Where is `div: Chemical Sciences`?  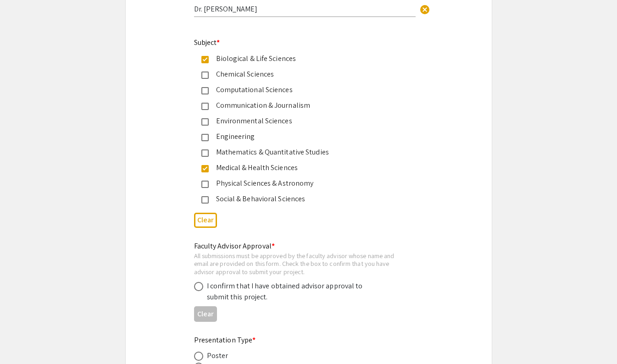
div: Chemical Sciences is located at coordinates (305, 74).